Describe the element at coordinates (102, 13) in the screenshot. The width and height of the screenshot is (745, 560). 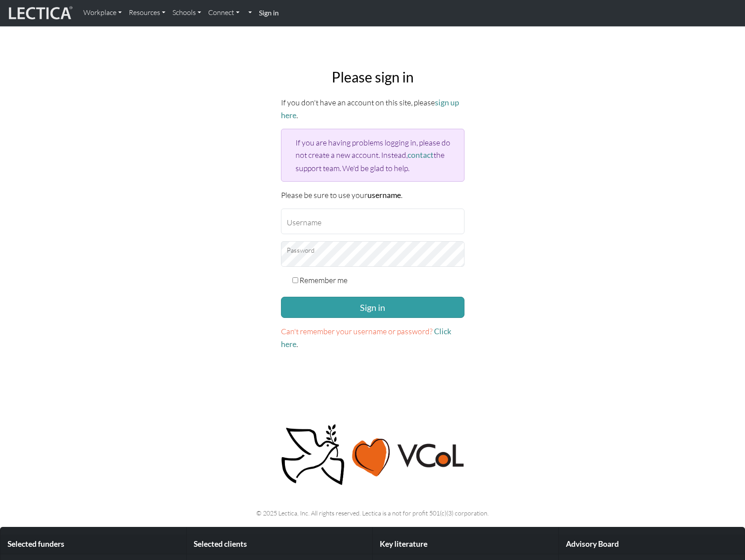
I see `a: Workplace` at that location.